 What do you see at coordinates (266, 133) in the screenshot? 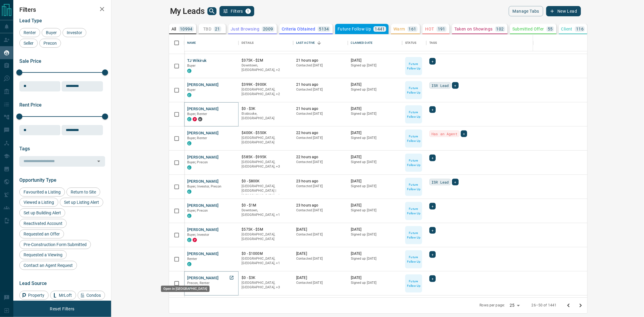
I see `p: $400K - $550K` at bounding box center [266, 133].